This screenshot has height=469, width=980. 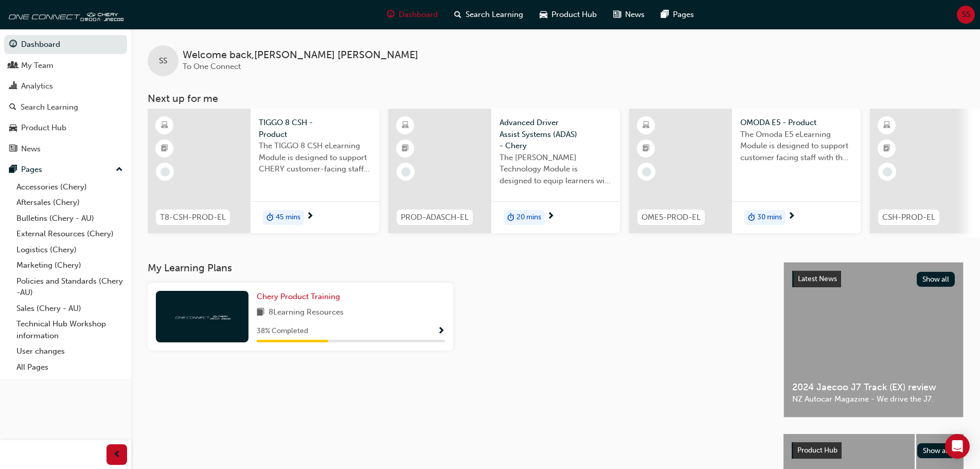 What do you see at coordinates (70, 367) in the screenshot?
I see `a: All Pages` at bounding box center [70, 367].